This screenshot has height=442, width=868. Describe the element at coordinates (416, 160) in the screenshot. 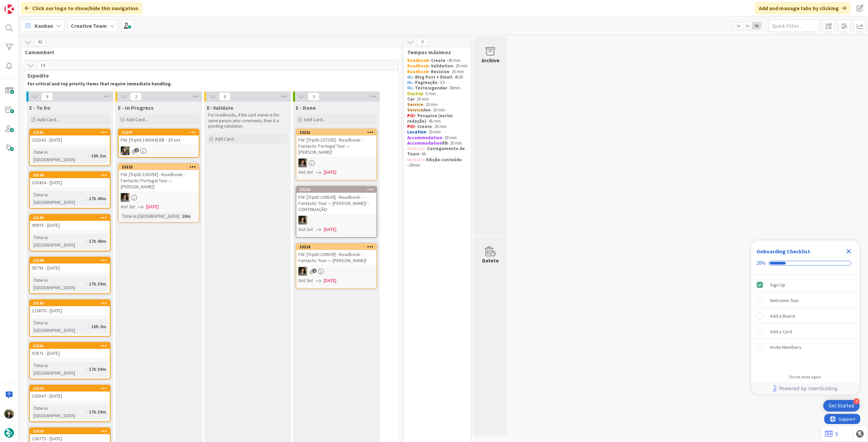

I see `strong: Website` at that location.